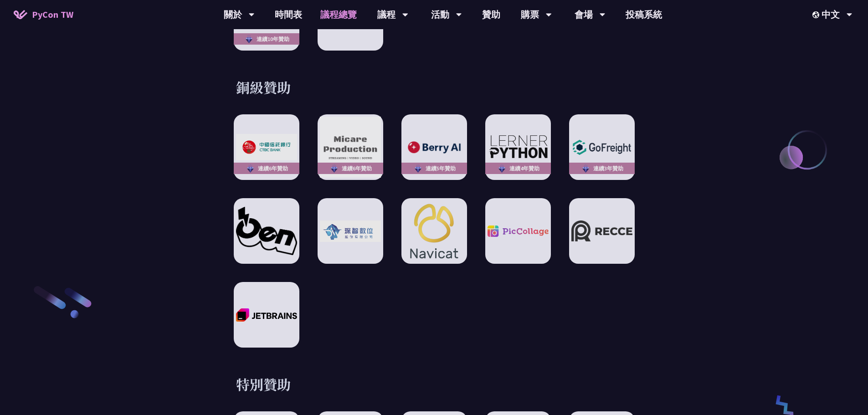  What do you see at coordinates (817, 15) in the screenshot?
I see `img: Locale Icon` at bounding box center [817, 15].